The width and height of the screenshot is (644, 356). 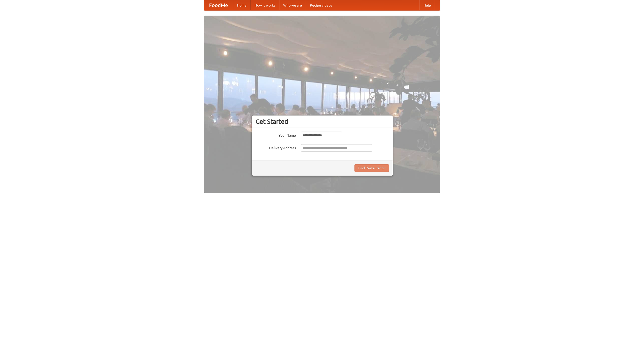 What do you see at coordinates (372, 168) in the screenshot?
I see `button: Find Restaurants!` at bounding box center [372, 168].